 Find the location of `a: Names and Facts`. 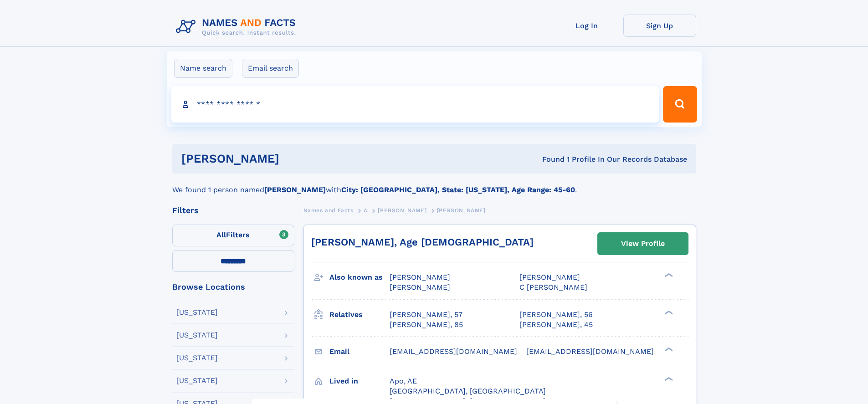

a: Names and Facts is located at coordinates (328, 210).